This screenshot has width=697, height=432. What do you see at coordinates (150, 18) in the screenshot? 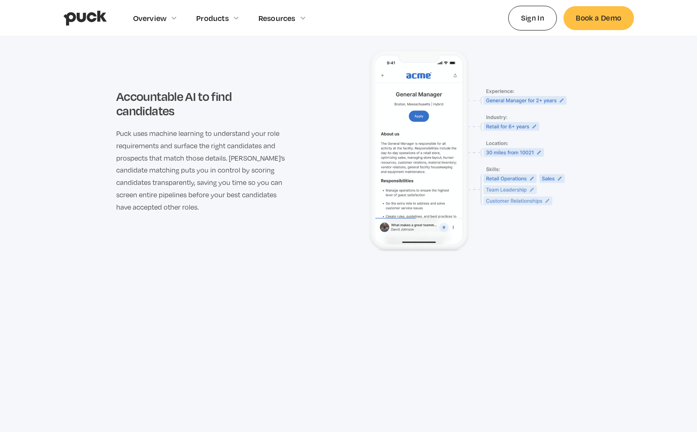
I see `div: Overview` at bounding box center [150, 18].